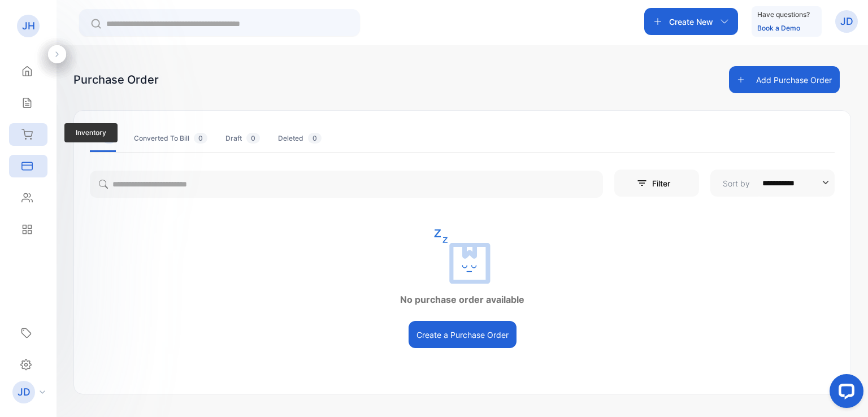  I want to click on button: Create New, so click(691, 22).